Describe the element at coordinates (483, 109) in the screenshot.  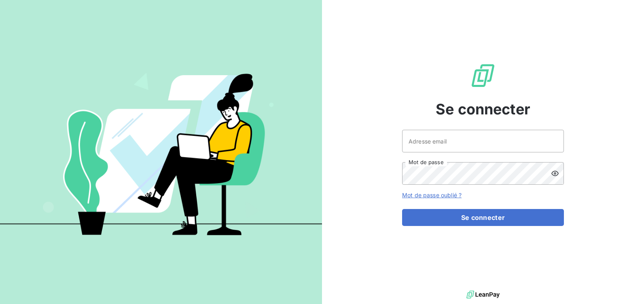
I see `span: Se connecter` at that location.